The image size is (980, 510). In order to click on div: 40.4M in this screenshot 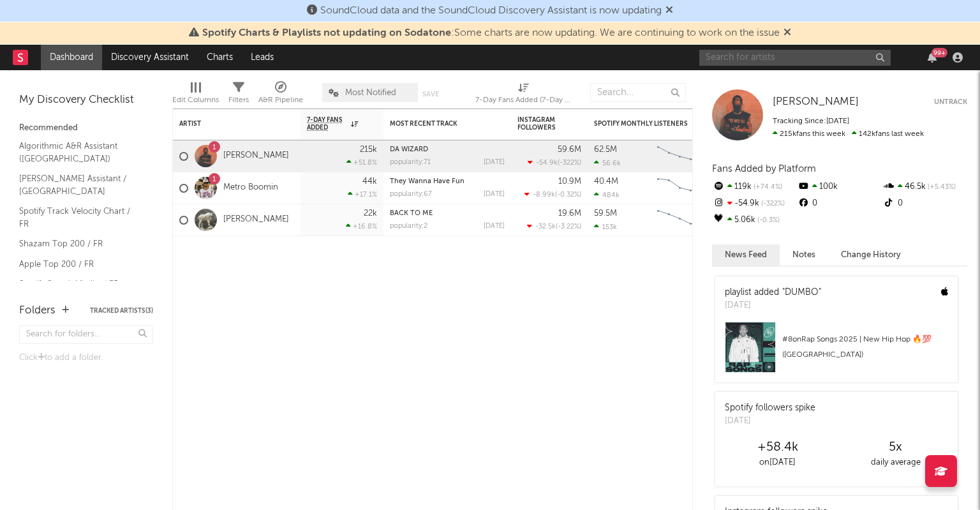, I will do `click(606, 181)`.